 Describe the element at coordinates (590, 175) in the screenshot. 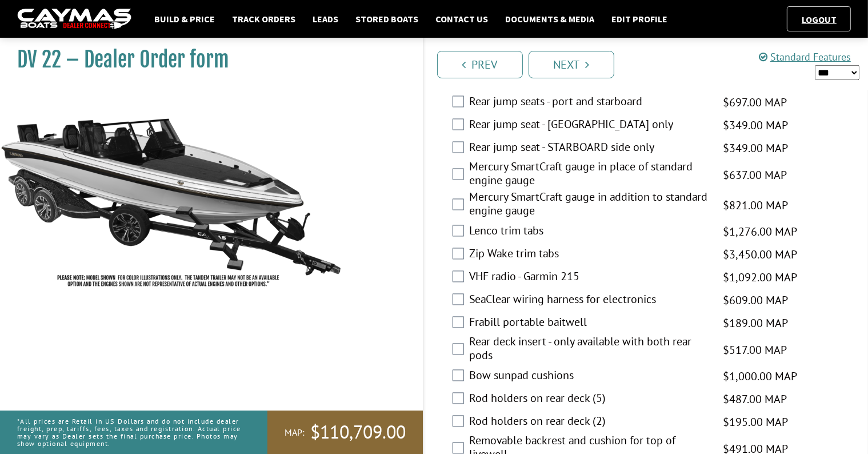

I see `label: Mercury SmartCraft gauge in place of standard engine gauge` at that location.